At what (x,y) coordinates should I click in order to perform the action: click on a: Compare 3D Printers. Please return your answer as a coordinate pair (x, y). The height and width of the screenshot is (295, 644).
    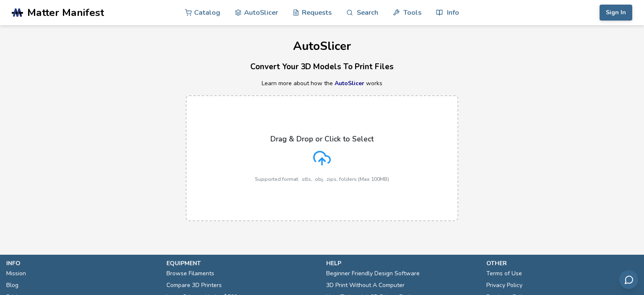
    Looking at the image, I should click on (194, 286).